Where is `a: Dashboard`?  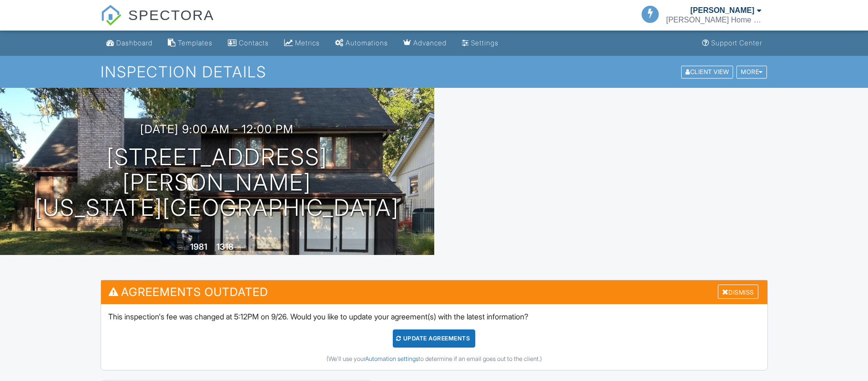
a: Dashboard is located at coordinates (129, 43).